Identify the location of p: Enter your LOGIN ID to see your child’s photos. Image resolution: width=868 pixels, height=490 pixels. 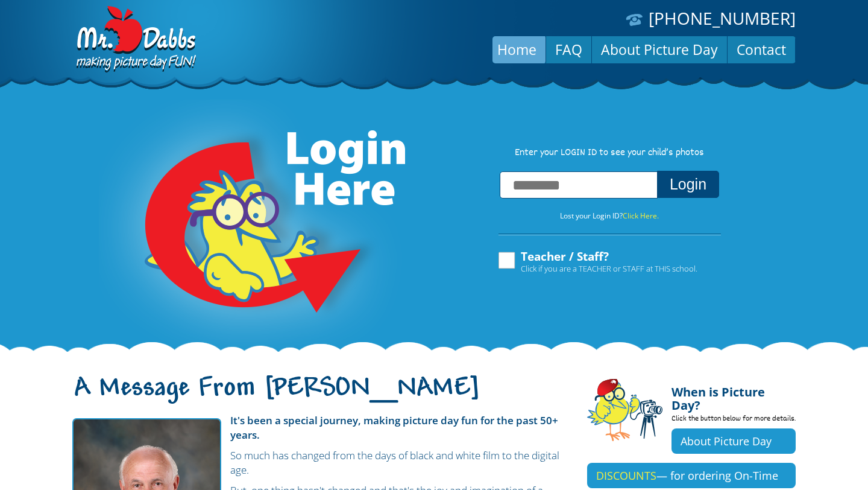
(610, 153).